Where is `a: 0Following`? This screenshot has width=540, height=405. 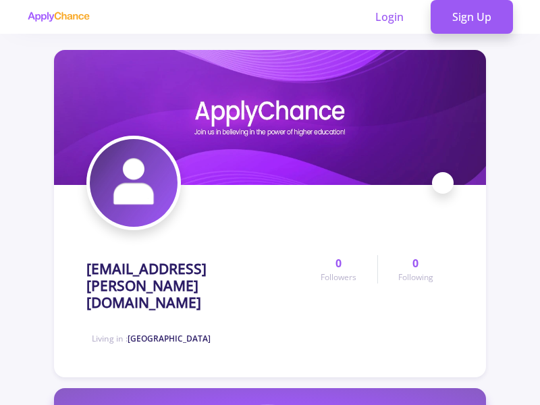
a: 0Following is located at coordinates (415, 269).